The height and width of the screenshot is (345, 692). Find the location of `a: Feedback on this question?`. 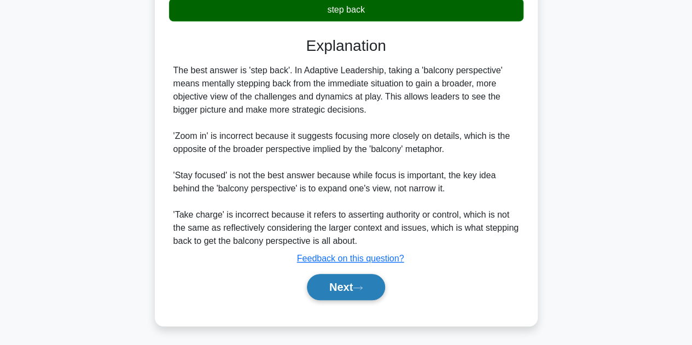

a: Feedback on this question? is located at coordinates (351, 258).